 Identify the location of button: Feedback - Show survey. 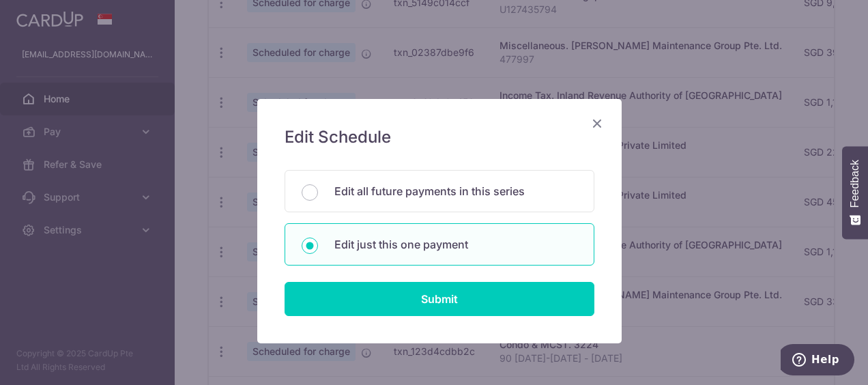
(855, 192).